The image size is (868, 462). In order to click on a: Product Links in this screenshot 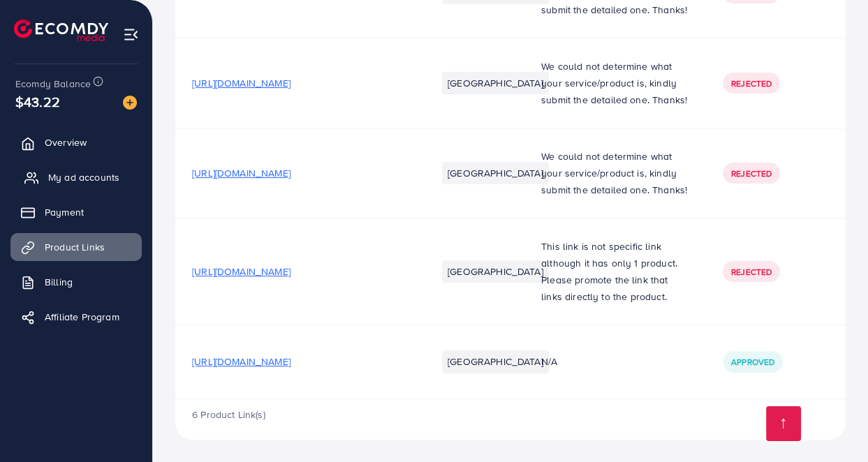, I will do `click(76, 247)`.